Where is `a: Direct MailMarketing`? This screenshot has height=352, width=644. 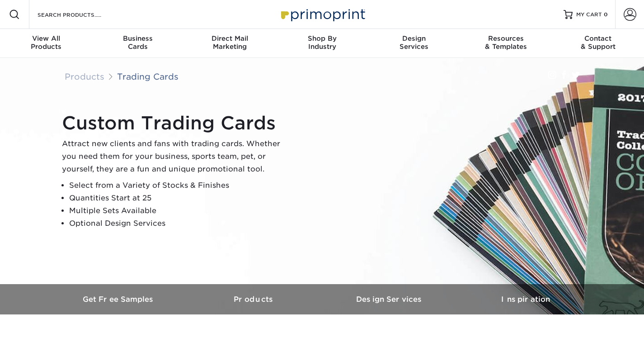 a: Direct MailMarketing is located at coordinates (230, 43).